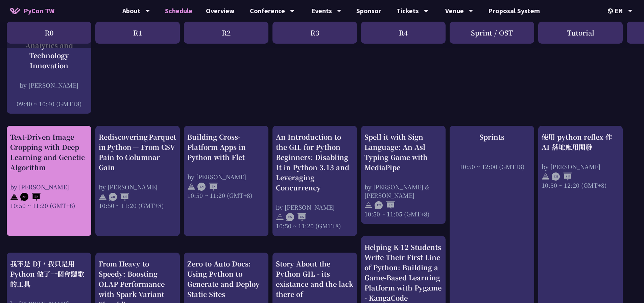 Image resolution: width=644 pixels, height=303 pixels. I want to click on div: Sprints, so click(492, 137).